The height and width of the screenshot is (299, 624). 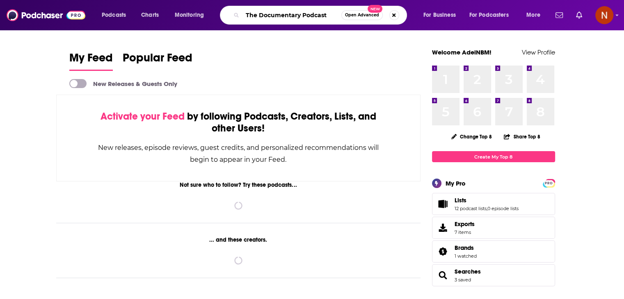 I want to click on button: Show profile menu, so click(x=604, y=15).